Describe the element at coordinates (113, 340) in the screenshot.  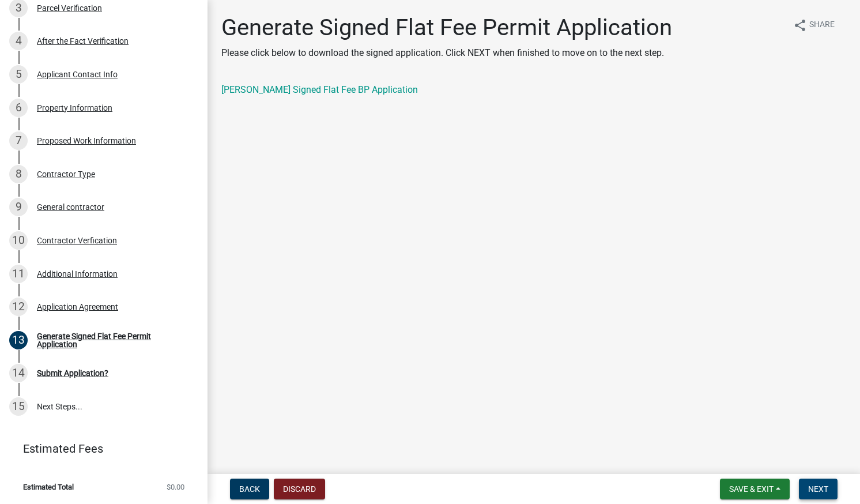
I see `div: Generate Signed Flat Fee Permit Application` at that location.